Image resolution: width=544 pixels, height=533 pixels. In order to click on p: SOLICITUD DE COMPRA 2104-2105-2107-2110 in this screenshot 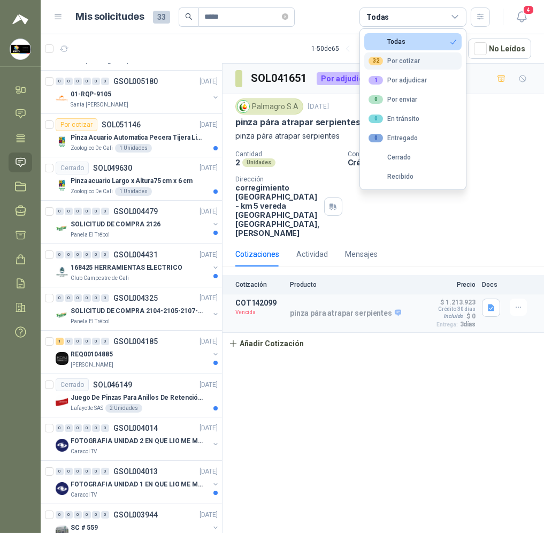, I will do `click(137, 311)`.